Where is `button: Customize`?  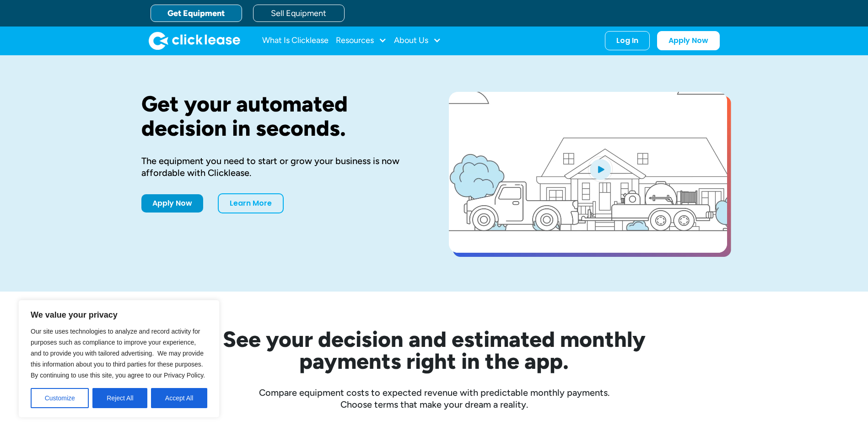 button: Customize is located at coordinates (59, 399).